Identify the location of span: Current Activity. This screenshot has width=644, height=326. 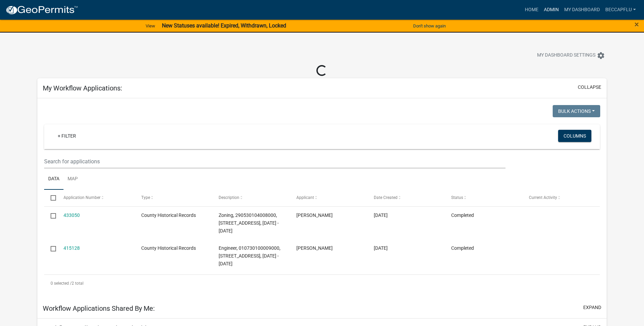
(543, 197).